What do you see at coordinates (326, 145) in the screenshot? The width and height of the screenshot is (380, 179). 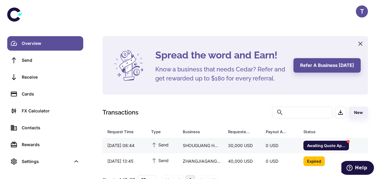 I see `span: Awaiting Quote Approval` at bounding box center [326, 145].